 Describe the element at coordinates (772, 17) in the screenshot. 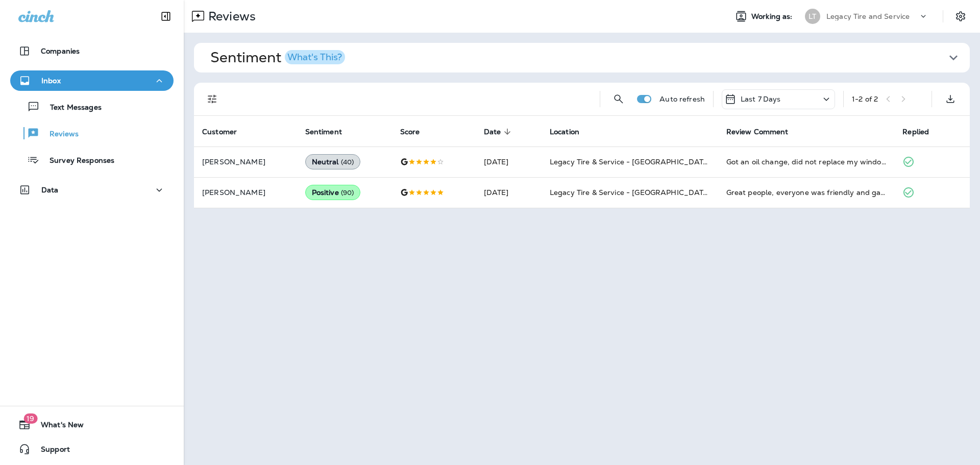

I see `span: Working as:` at that location.